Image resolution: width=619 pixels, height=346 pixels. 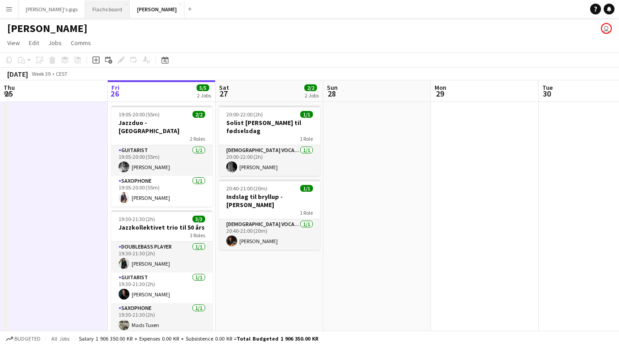 What do you see at coordinates (9, 93) in the screenshot?
I see `span: 25` at bounding box center [9, 93].